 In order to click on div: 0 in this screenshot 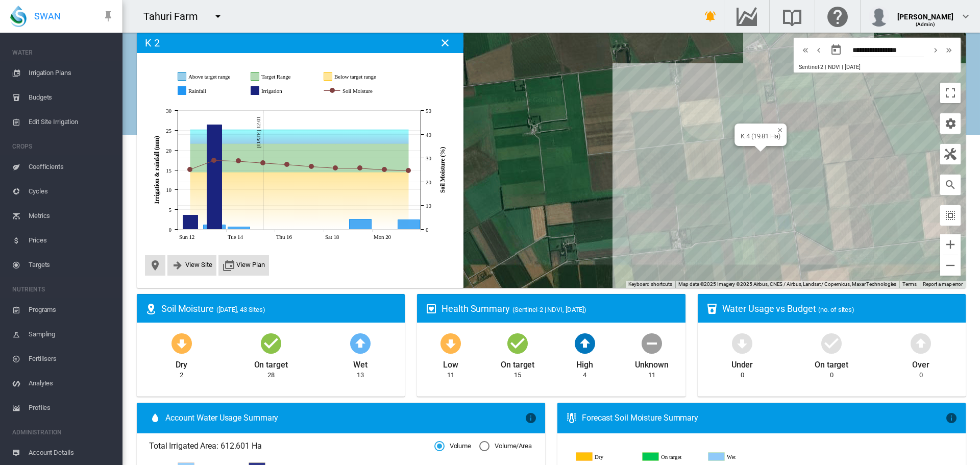, I will do `click(742, 375)`.